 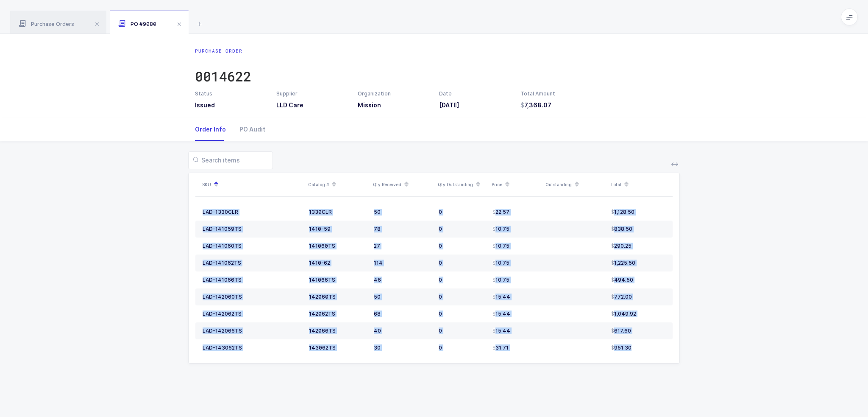 What do you see at coordinates (338, 212) in the screenshot?
I see `div: 1330CLR` at bounding box center [338, 212].